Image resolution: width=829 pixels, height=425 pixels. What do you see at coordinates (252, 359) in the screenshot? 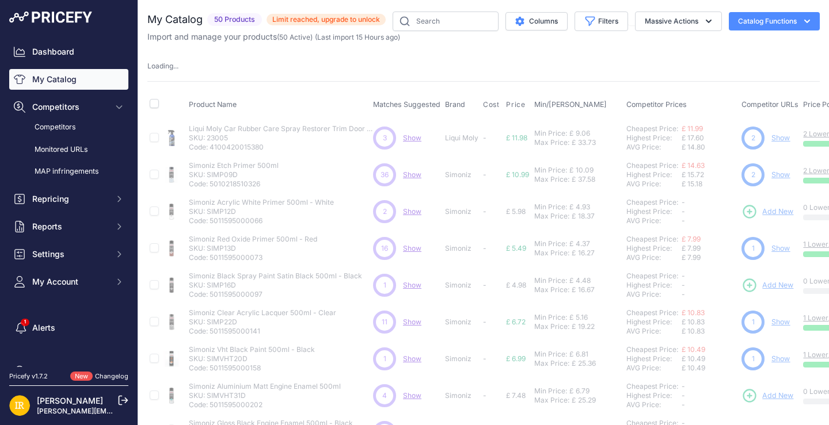
I see `p: SKU: SIMVHT20D` at bounding box center [252, 359].